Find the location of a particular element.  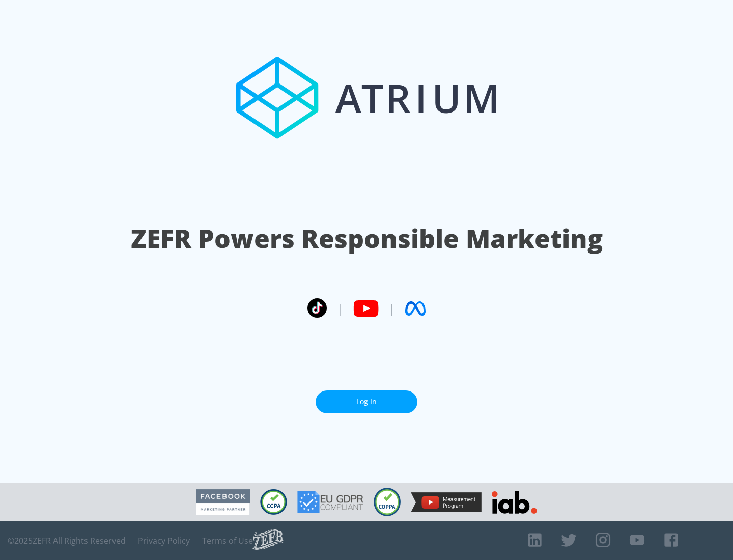

a: Privacy Policy is located at coordinates (164, 540).